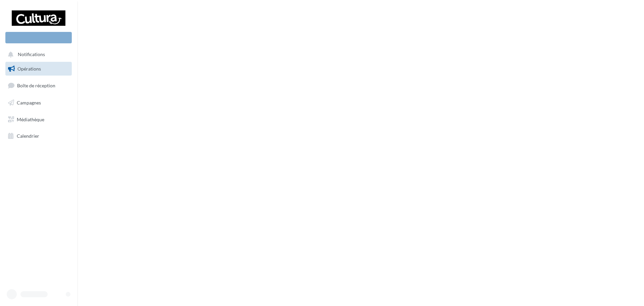  I want to click on span: Notifications, so click(31, 54).